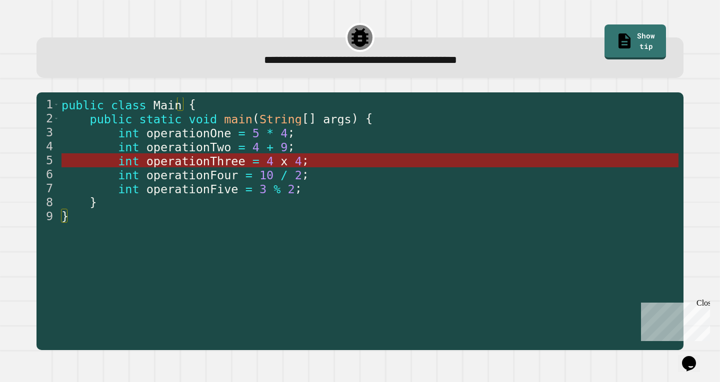 This screenshot has height=382, width=720. Describe the element at coordinates (266, 175) in the screenshot. I see `span: 10` at that location.